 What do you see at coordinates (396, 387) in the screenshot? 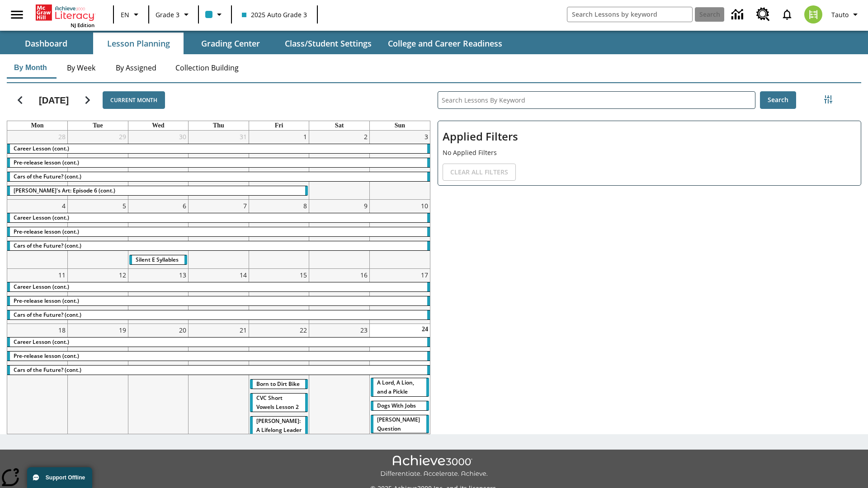
I see `span: A Lord, A Lion, and a Pickle` at bounding box center [396, 387].